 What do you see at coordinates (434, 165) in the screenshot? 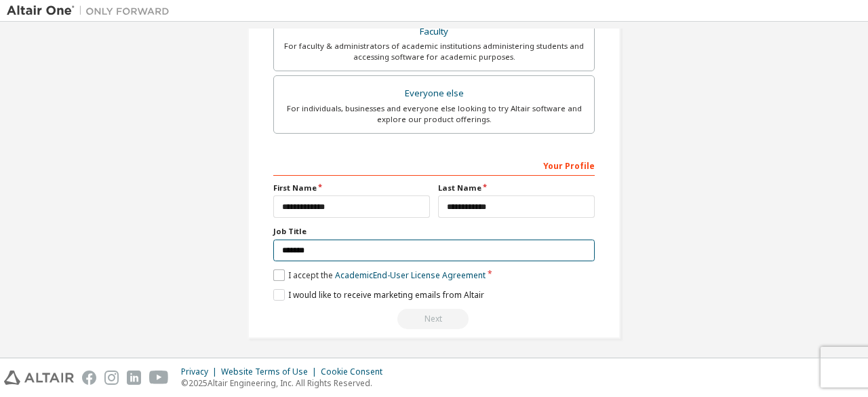
I see `div: Your Profile` at bounding box center [434, 165].